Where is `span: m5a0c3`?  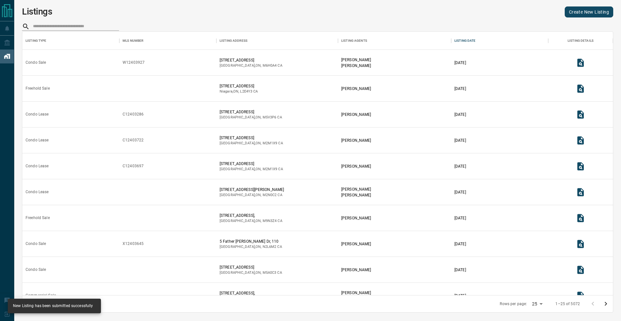 span: m5a0c3 is located at coordinates (269, 272).